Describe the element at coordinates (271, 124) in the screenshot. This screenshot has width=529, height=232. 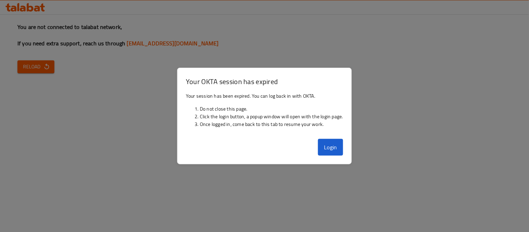
I see `li: Once logged in, come back to this tab to resume your work.` at that location.